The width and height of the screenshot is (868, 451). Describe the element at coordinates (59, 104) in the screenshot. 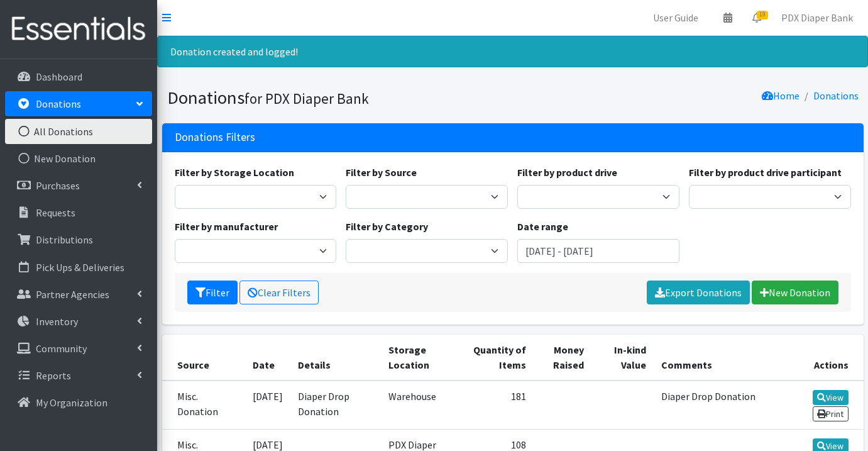

I see `p: Donations` at that location.